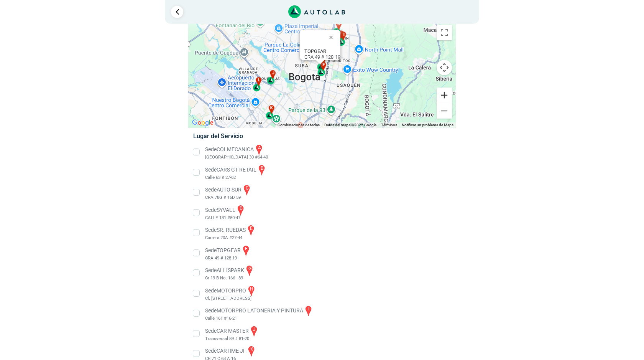 This screenshot has width=644, height=360. What do you see at coordinates (322, 54) in the screenshot?
I see `div: CRA 49 # 128-19` at bounding box center [322, 54].